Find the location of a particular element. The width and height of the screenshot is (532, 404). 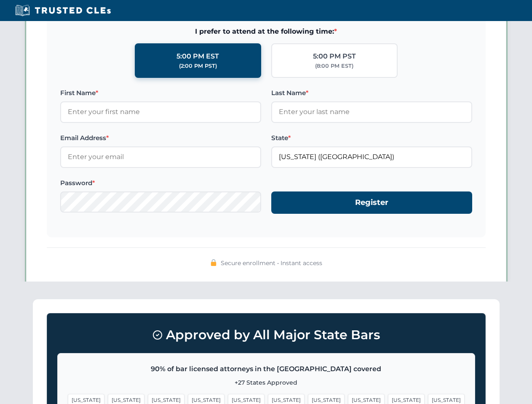

div: 5:00 PM PST is located at coordinates (335, 57).